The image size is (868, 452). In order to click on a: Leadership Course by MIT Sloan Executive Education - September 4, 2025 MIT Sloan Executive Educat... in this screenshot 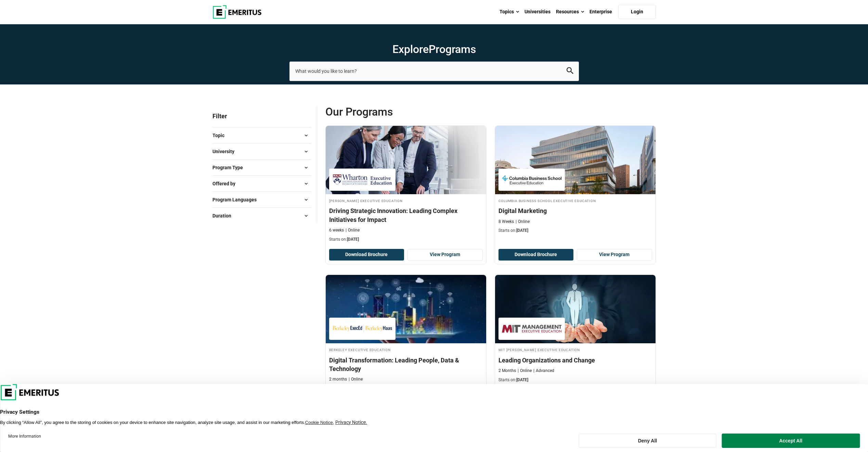, I will do `click(575, 331)`.